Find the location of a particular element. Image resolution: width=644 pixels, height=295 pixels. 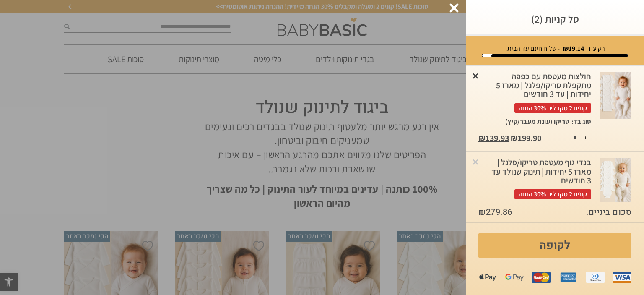

a: חולצות מעטפת עם כפפה מתקפלת טריקו/פלנל | מארז 5 יחידות | עד 3 חודשיםקונים 2 מקבלים 30% הנחה is located at coordinates (535, 95).